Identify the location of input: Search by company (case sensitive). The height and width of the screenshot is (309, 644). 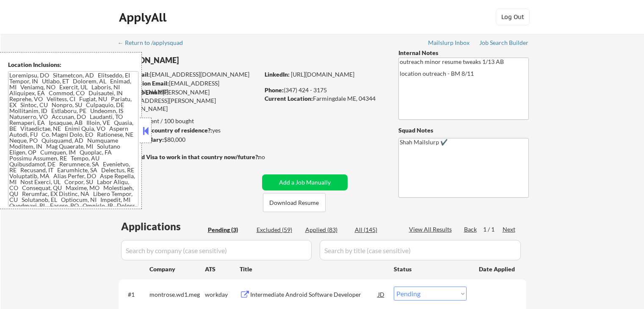
(216, 250).